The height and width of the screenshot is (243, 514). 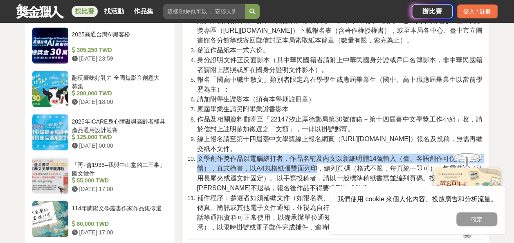 I want to click on span: 補件程序：參選者如須補繳文件（如報名表、作品、身分證明影本等），承辦單位得以電子郵件、傳真、簡訊或其他電子文件通知，並視為自行送達。參選者應確保所提供之電子郵件信箱、行動電話等通訊資料可正常使用..., so click(x=340, y=212).